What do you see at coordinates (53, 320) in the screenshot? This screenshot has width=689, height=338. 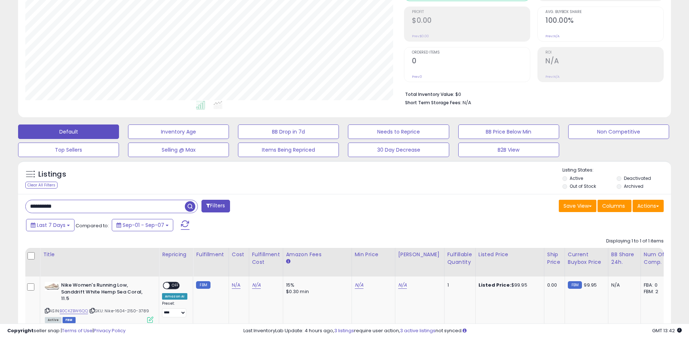 I see `span: All listings currently available for purchase on Amazon` at bounding box center [53, 320].